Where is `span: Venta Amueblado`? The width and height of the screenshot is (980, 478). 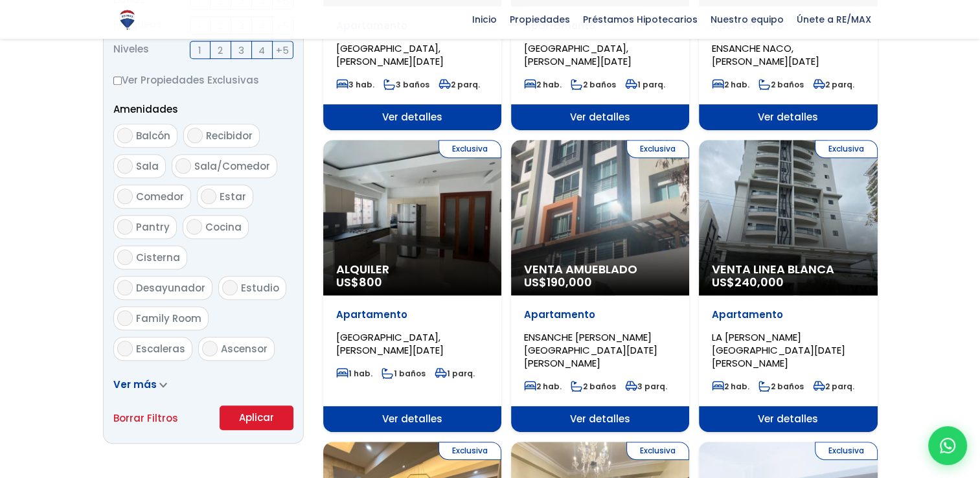 span: Venta Amueblado is located at coordinates (600, 270).